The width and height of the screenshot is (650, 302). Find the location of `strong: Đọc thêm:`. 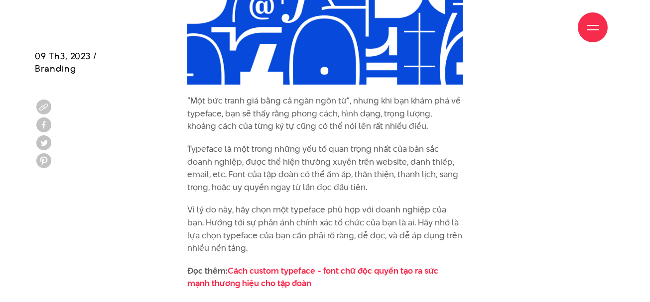

strong: Đọc thêm: is located at coordinates (313, 277).